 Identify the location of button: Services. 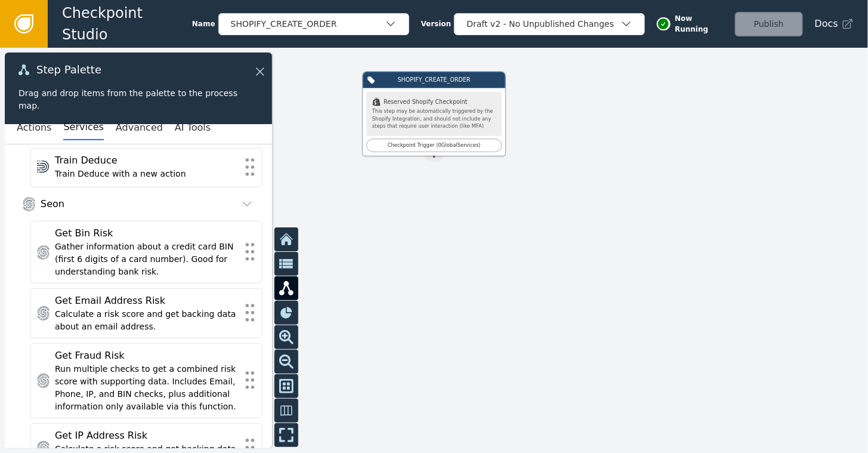
(83, 128).